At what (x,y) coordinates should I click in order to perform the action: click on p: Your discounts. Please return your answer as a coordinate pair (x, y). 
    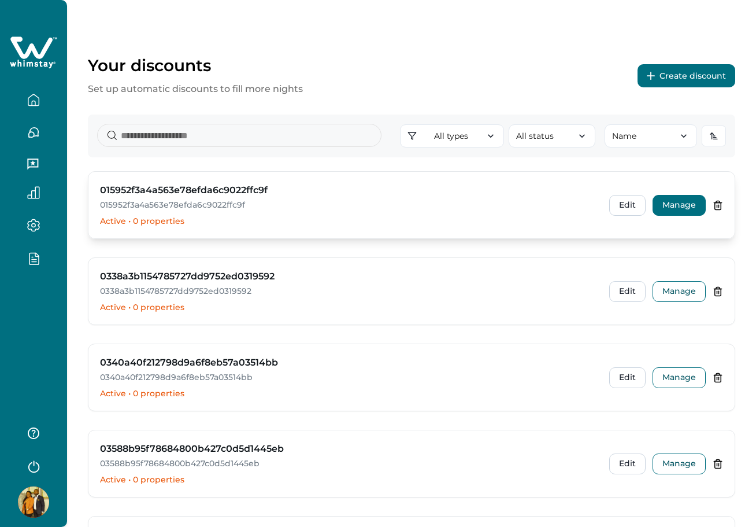
    Looking at the image, I should click on (149, 65).